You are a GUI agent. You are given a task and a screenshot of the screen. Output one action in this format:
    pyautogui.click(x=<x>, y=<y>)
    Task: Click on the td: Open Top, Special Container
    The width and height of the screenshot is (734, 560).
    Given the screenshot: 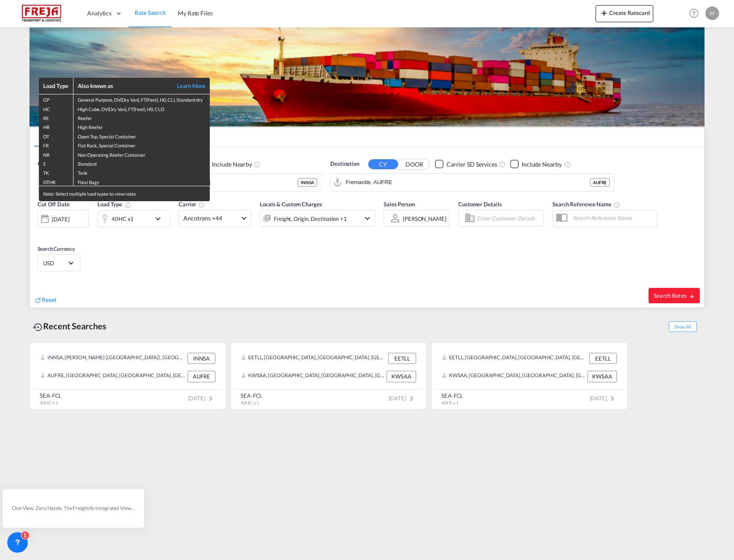 What is the action you would take?
    pyautogui.click(x=141, y=135)
    